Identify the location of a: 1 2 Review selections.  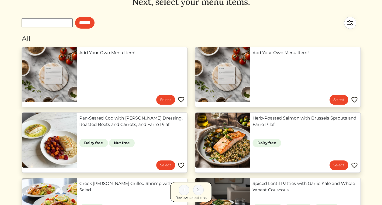
(191, 192).